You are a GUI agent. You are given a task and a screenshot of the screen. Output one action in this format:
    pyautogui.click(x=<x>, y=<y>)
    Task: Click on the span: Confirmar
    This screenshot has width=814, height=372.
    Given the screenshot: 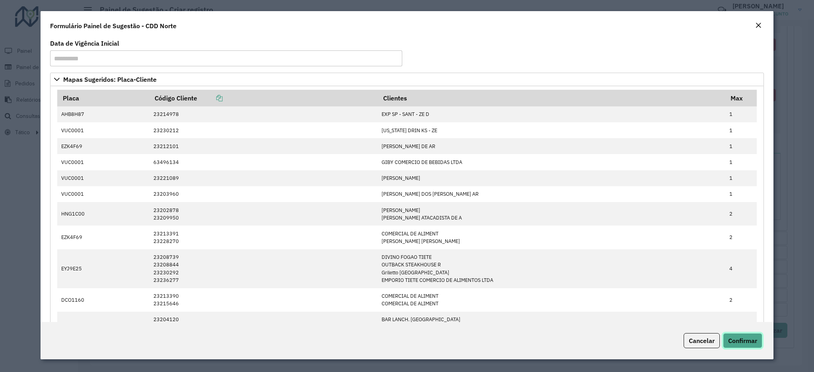 What is the action you would take?
    pyautogui.click(x=743, y=341)
    